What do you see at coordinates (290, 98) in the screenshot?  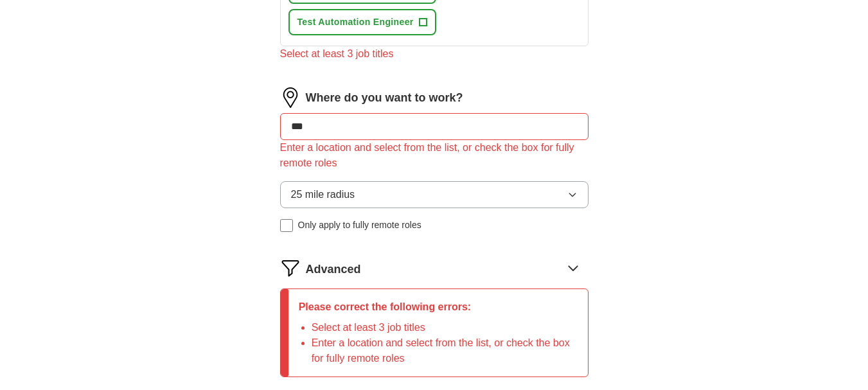 I see `img: location.png` at bounding box center [290, 98].